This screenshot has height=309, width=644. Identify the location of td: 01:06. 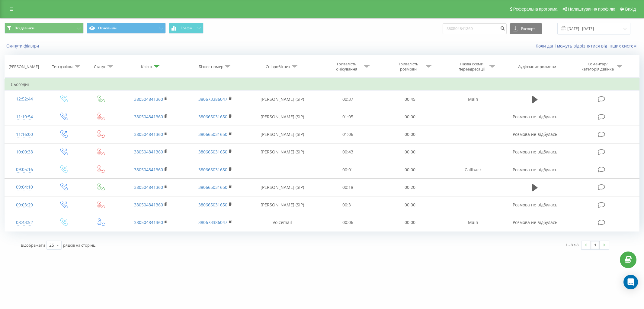
(348, 134).